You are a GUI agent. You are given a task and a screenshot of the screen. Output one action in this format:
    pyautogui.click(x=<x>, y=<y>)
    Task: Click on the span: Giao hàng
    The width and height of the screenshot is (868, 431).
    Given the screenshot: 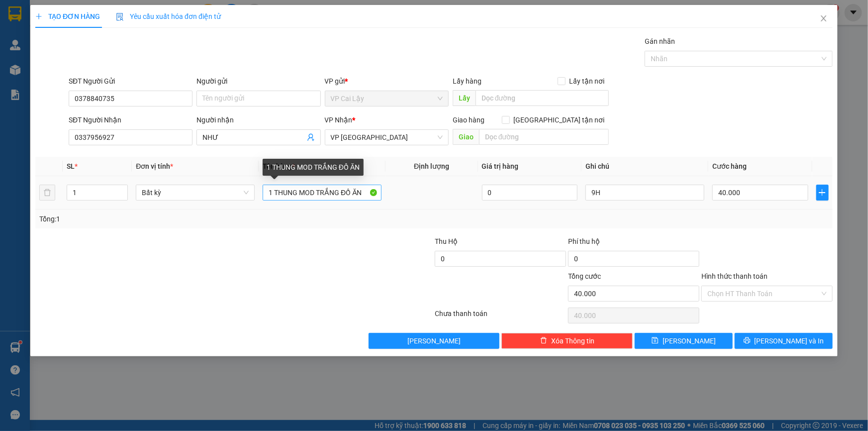 What is the action you would take?
    pyautogui.click(x=469, y=120)
    